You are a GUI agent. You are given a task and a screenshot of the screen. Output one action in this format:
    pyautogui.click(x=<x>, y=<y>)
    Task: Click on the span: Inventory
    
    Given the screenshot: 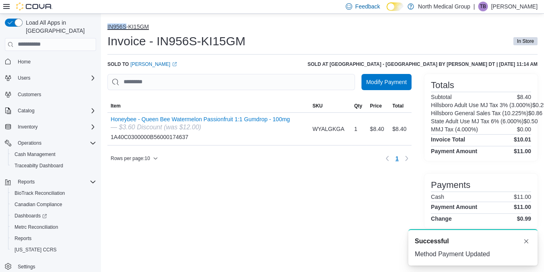 What is the action you would take?
    pyautogui.click(x=55, y=127)
    